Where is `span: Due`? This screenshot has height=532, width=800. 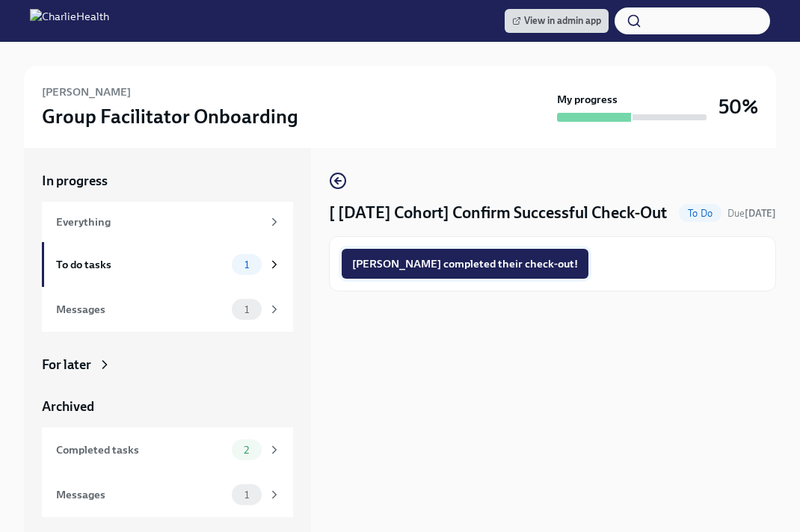 span: Due is located at coordinates (752, 213).